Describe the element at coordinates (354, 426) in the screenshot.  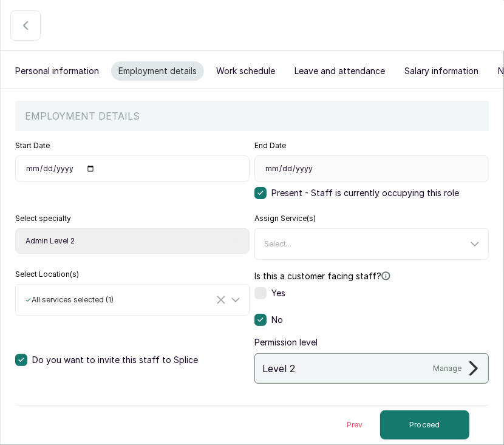
I see `button: Prev` at that location.